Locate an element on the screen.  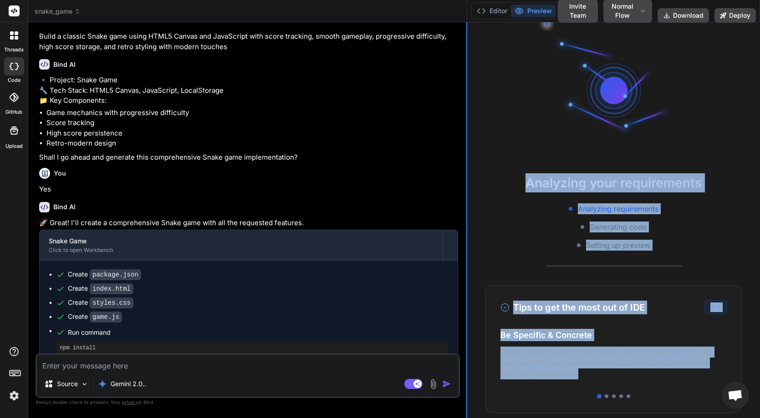
code: styles.css is located at coordinates (112, 303).